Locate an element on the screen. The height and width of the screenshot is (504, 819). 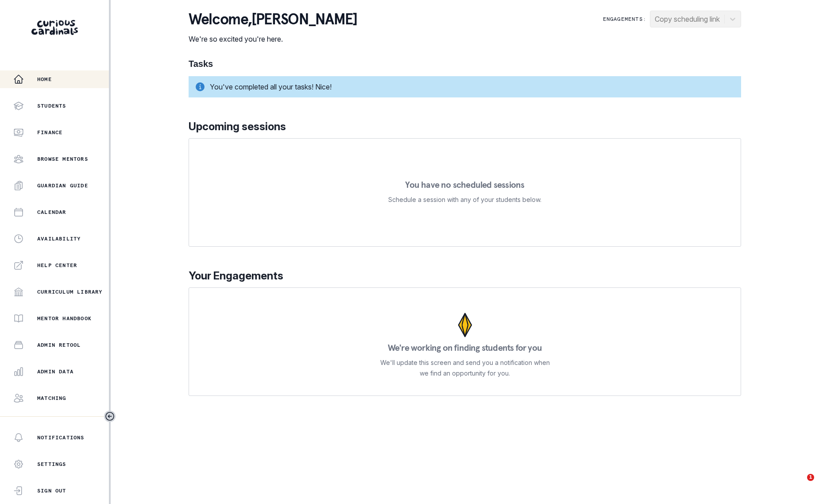
button: Toggle sidebar is located at coordinates (110, 416).